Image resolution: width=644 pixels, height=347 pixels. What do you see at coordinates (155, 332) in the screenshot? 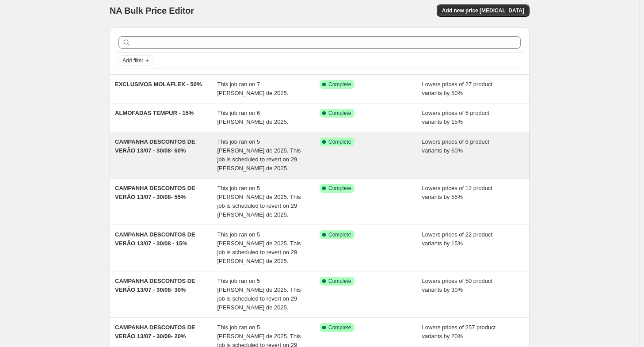
I see `span: CAMPANHA DESCONTOS DE VERÃO 13/07 - 30/08- 20%` at bounding box center [155, 332].